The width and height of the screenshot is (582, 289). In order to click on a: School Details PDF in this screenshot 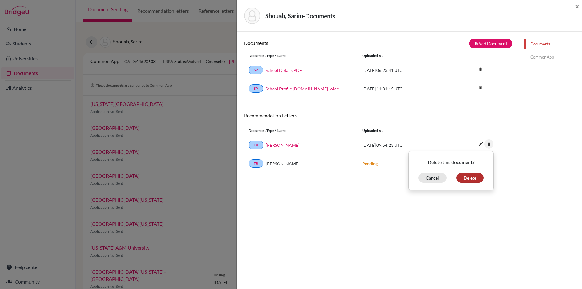, I will do `click(284, 70)`.